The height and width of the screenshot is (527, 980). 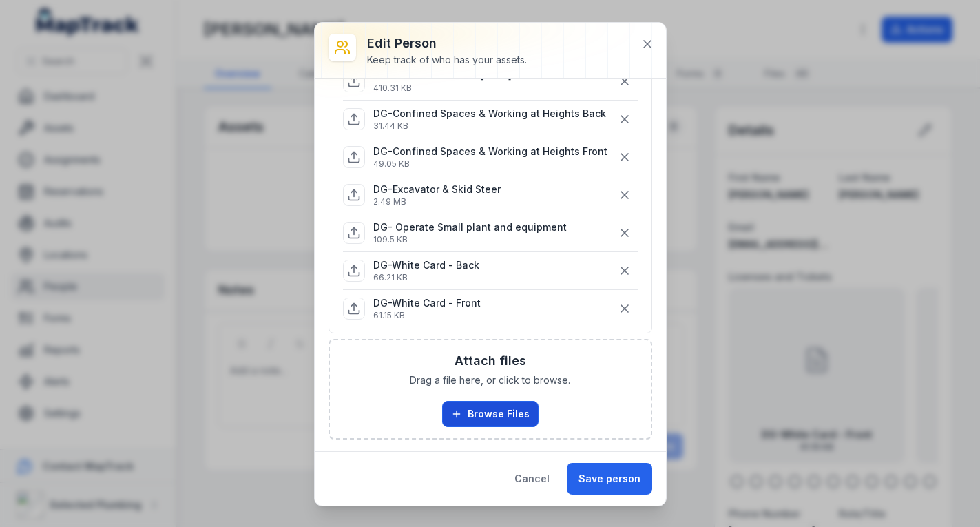 What do you see at coordinates (447, 59) in the screenshot?
I see `div: Keep track of who has your assets.` at bounding box center [447, 59].